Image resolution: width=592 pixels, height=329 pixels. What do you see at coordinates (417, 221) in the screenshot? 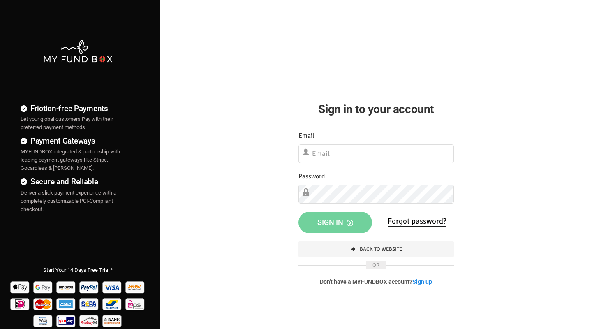
I see `a: Forgot password?` at bounding box center [417, 221].